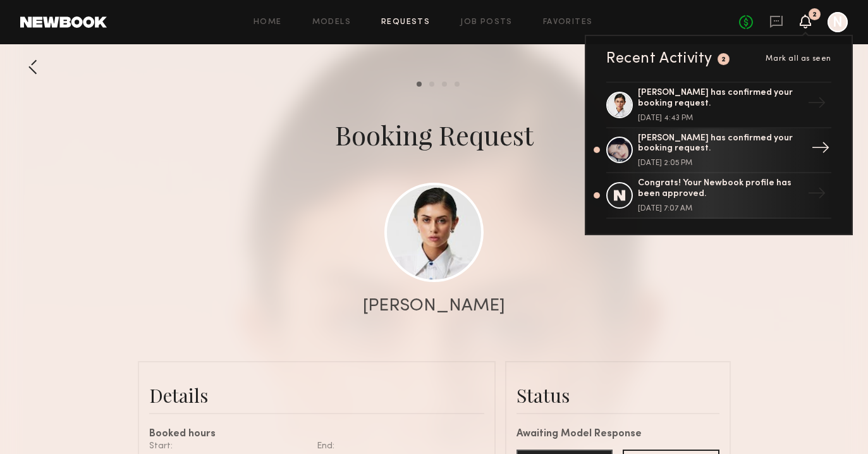 The height and width of the screenshot is (454, 868). Describe the element at coordinates (660, 59) in the screenshot. I see `div: Recent Activity` at that location.